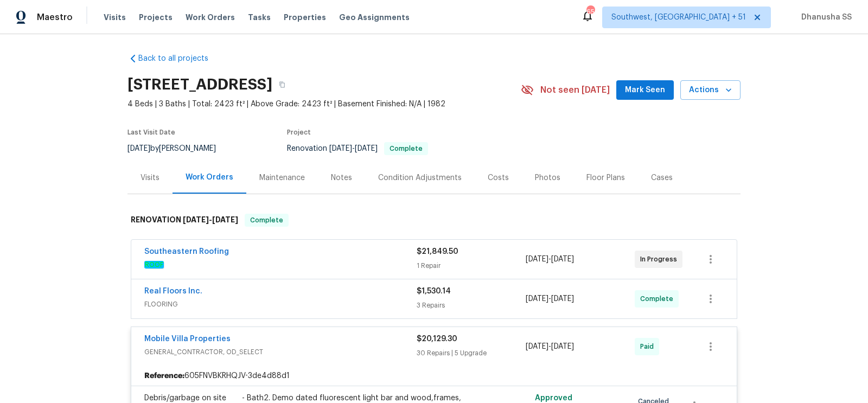 The width and height of the screenshot is (868, 403). What do you see at coordinates (606, 178) in the screenshot?
I see `div: Floor Plans` at bounding box center [606, 178].